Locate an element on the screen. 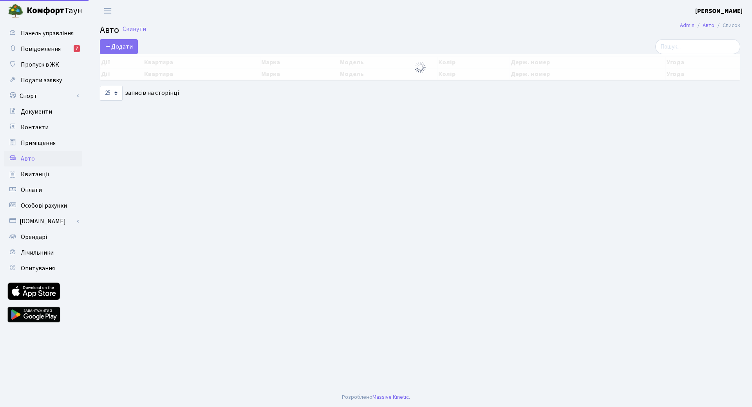  div: 7 is located at coordinates (77, 49).